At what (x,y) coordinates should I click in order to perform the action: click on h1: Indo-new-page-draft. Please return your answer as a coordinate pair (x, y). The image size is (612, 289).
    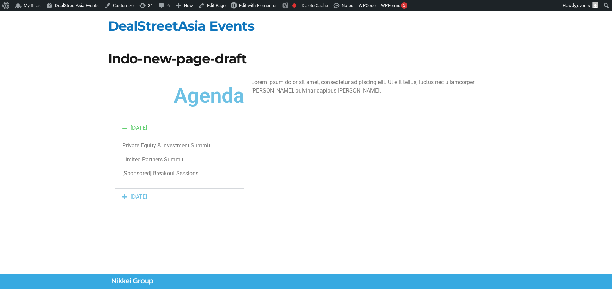
    Looking at the image, I should click on (306, 59).